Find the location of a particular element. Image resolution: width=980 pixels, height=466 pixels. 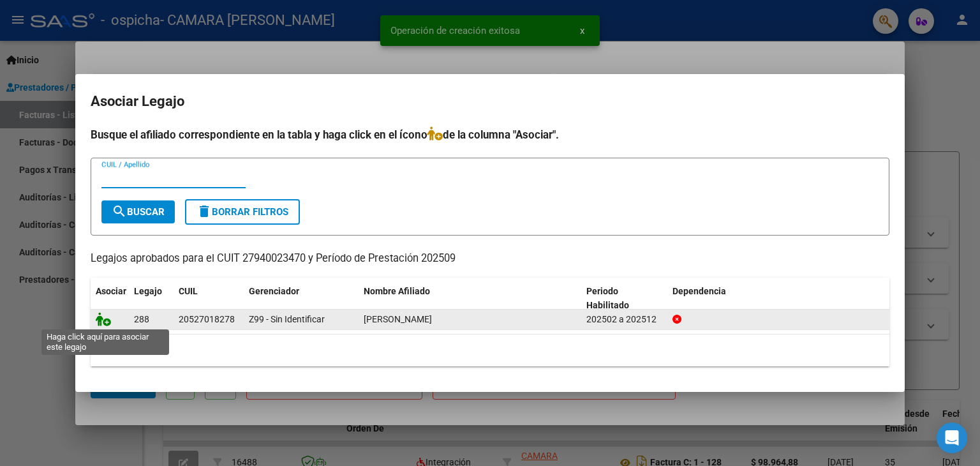

mat-icon: delete is located at coordinates (204, 211).